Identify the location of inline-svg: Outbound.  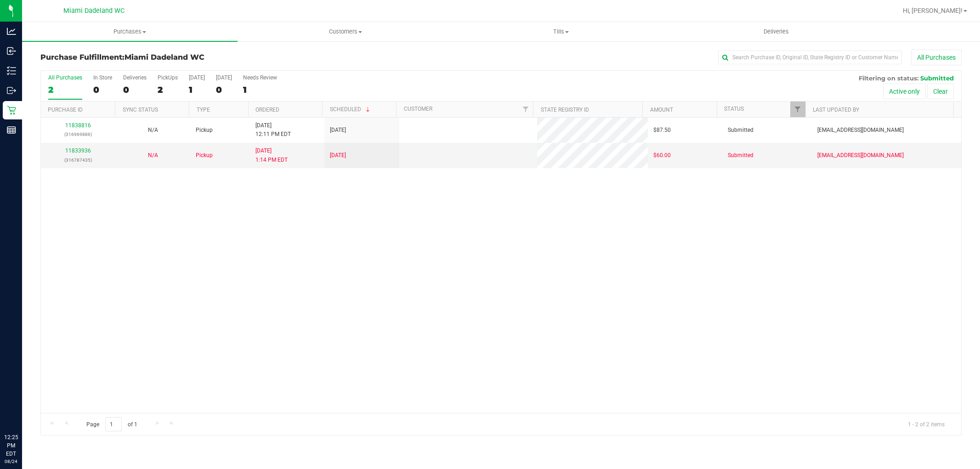
(11, 90).